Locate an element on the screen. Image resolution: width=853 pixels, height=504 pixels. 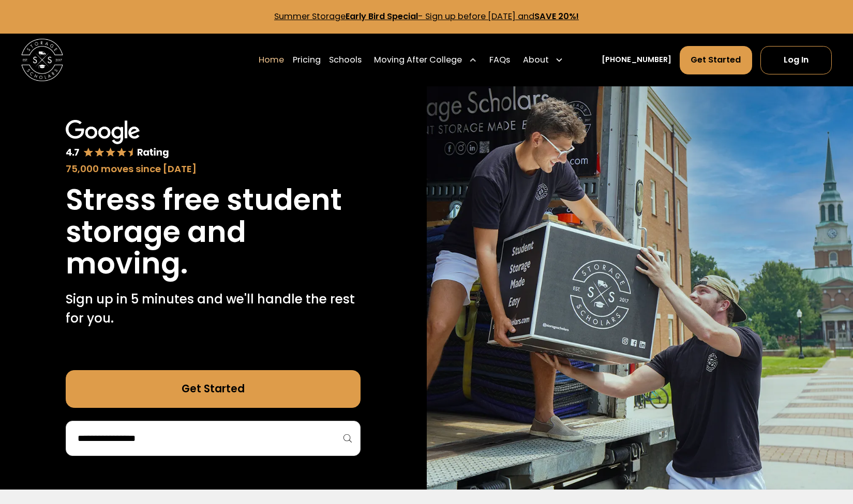
h1: Stress free student storage and moving. is located at coordinates (213, 231).